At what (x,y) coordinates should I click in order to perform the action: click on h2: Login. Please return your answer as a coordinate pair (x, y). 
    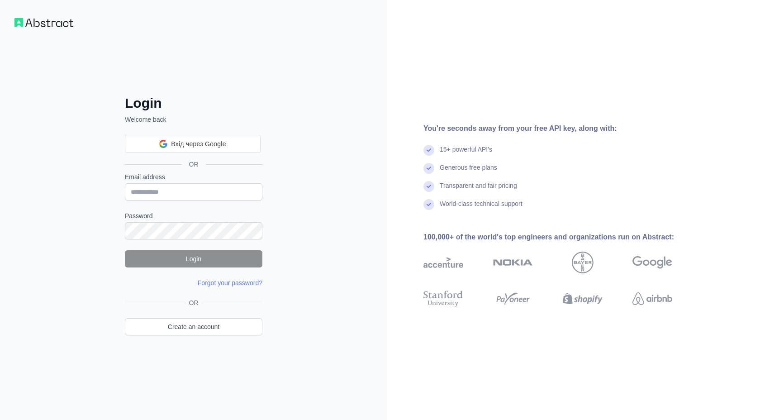
    Looking at the image, I should click on (194, 103).